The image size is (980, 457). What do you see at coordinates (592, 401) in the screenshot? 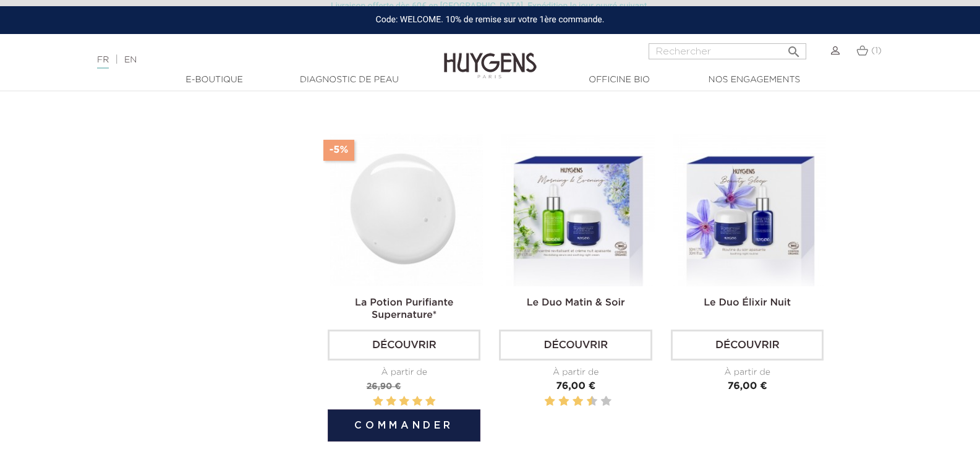
I see `label: 8` at bounding box center [592, 401].